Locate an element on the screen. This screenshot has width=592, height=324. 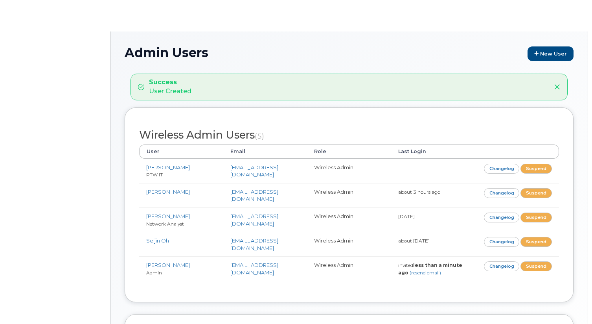
small: (5) is located at coordinates (259, 136).